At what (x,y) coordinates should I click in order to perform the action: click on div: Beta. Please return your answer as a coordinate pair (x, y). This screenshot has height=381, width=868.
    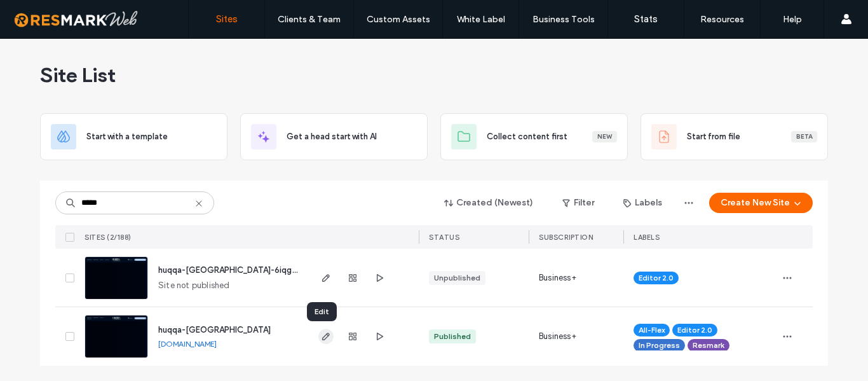
    Looking at the image, I should click on (804, 137).